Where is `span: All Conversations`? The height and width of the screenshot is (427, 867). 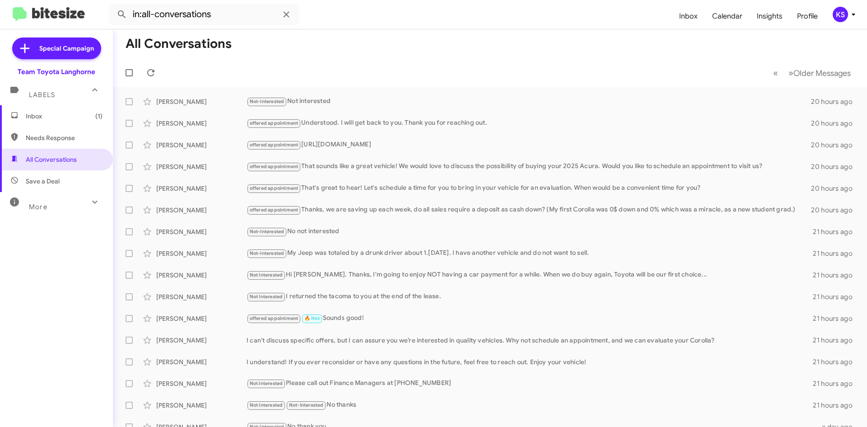 span: All Conversations is located at coordinates (51, 159).